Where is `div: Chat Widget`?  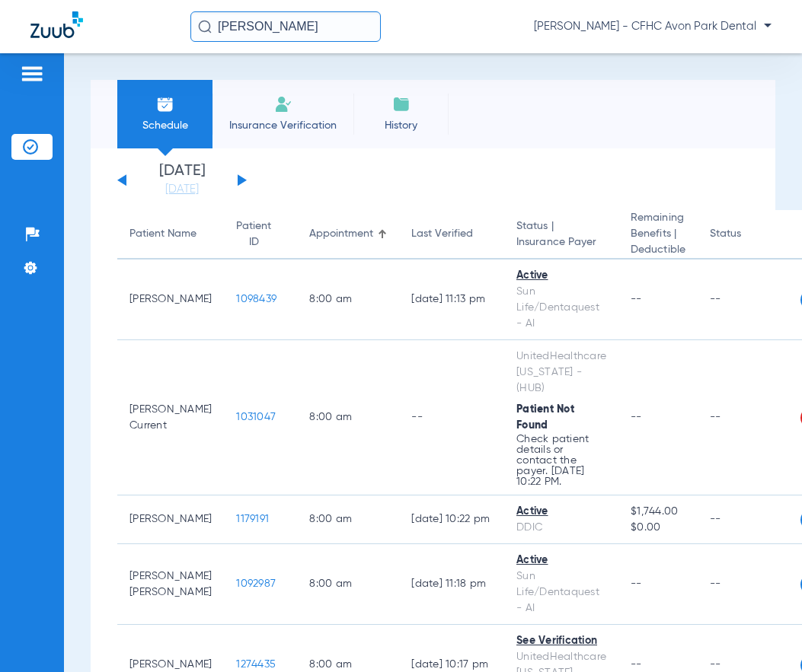
div: Chat Widget is located at coordinates (764, 635).